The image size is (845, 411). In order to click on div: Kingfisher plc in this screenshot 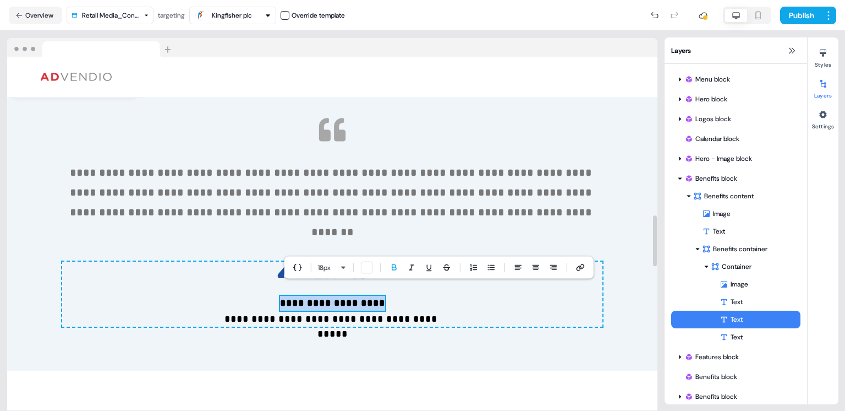, I will do `click(232, 15)`.